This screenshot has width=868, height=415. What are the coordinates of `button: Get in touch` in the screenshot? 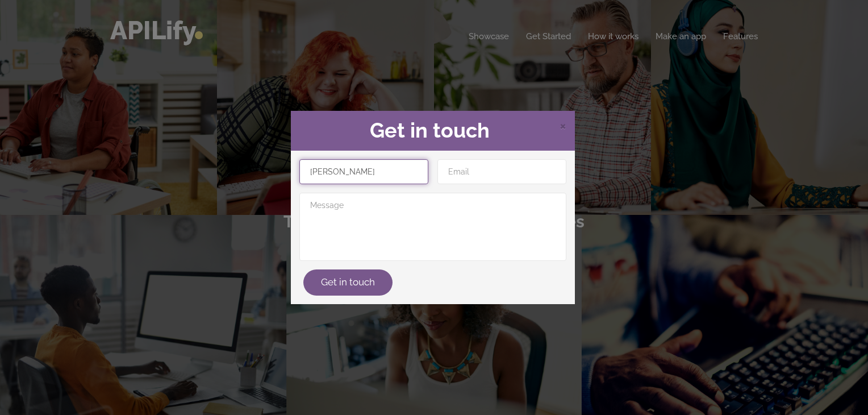 It's located at (348, 283).